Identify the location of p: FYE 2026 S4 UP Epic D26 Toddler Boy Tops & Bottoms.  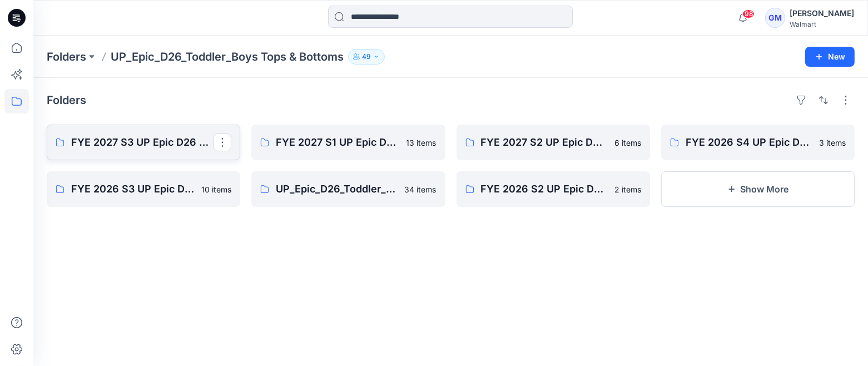
(749, 142).